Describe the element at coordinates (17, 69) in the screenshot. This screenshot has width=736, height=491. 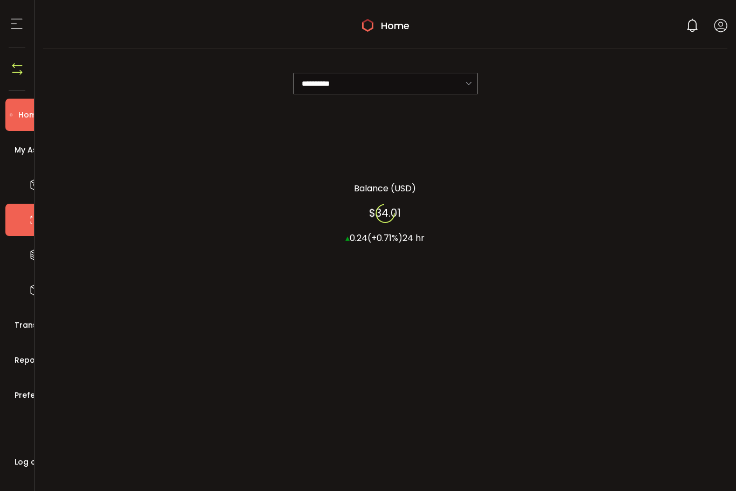
I see `img: N4P5cjLOiQAAAABJRU5ErkJggg==` at that location.